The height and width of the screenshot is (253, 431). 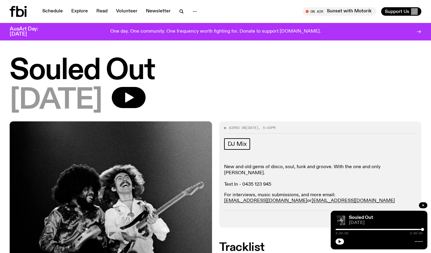 I want to click on button: Support Us, so click(x=401, y=11).